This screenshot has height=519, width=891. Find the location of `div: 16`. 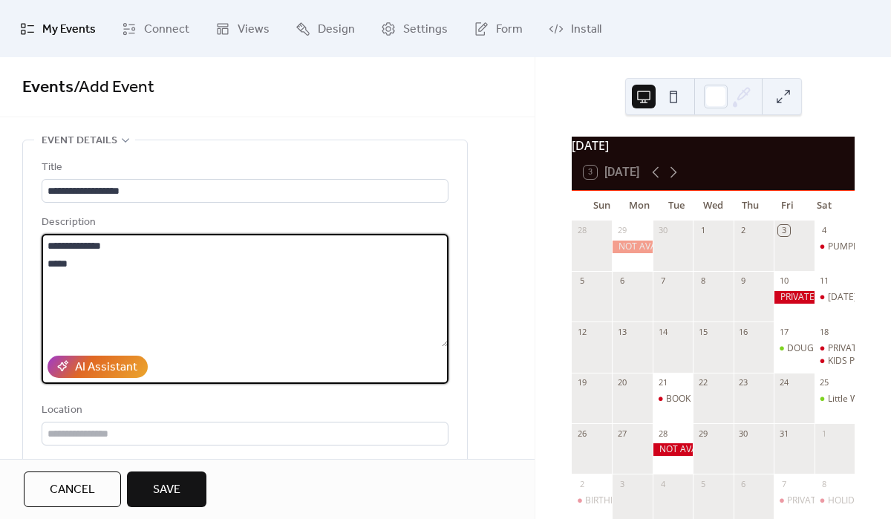

div: 16 is located at coordinates (743, 331).